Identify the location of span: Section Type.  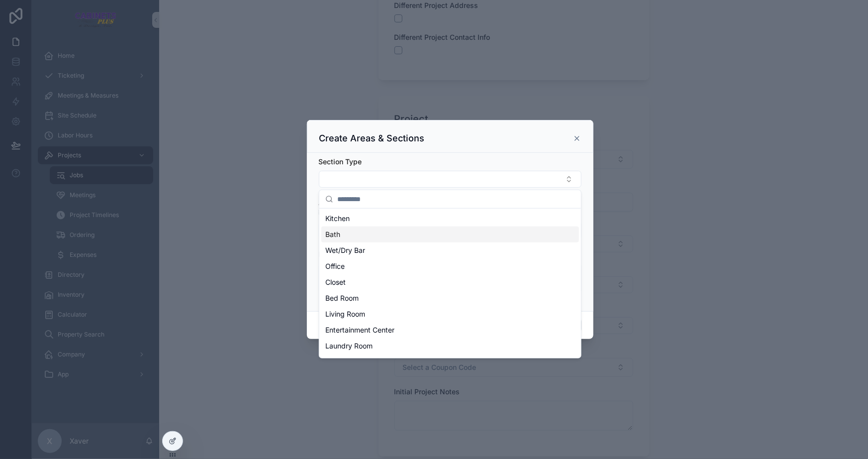
(340, 161).